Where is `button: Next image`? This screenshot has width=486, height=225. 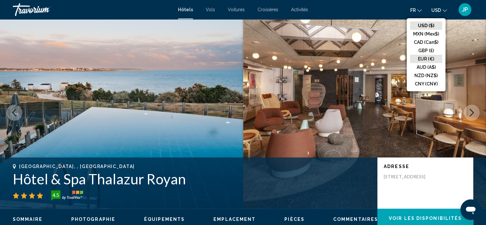 button: Next image is located at coordinates (472, 113).